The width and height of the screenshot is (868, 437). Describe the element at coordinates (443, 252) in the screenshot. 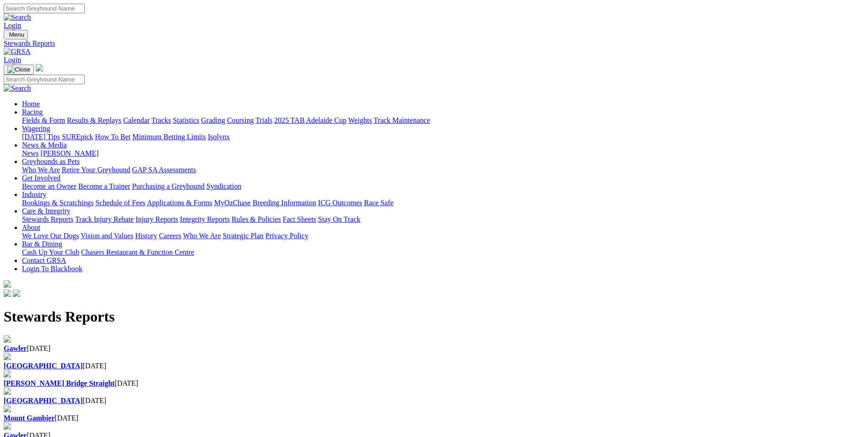

I see `div: Bar & Dining` at that location.